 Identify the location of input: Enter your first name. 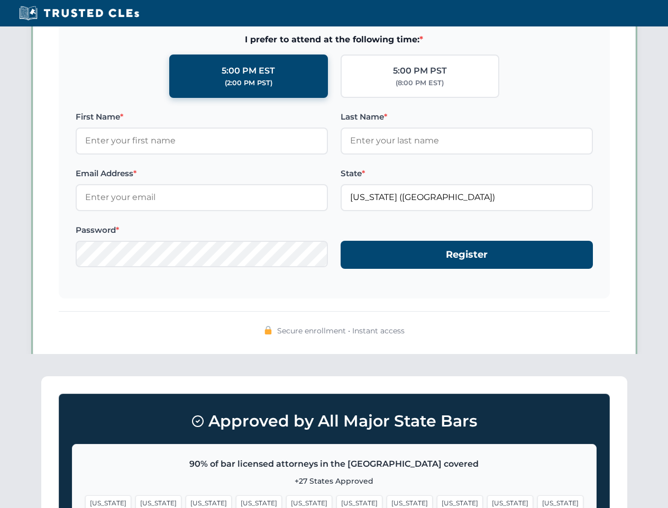
(202, 141).